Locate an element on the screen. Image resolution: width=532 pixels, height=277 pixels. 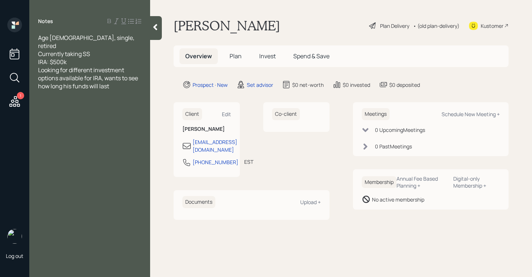
div: Prospect · New is located at coordinates (210, 85).